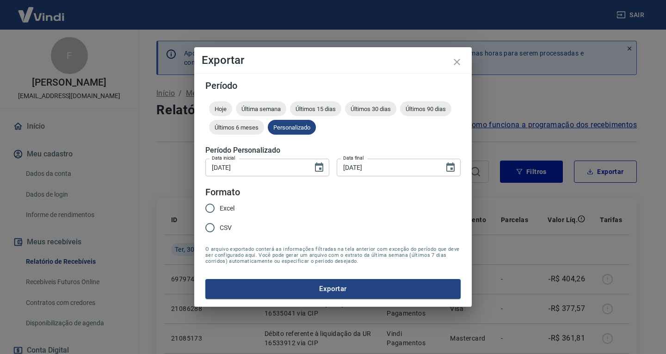  What do you see at coordinates (222, 192) in the screenshot?
I see `legend: Formato` at bounding box center [222, 192].